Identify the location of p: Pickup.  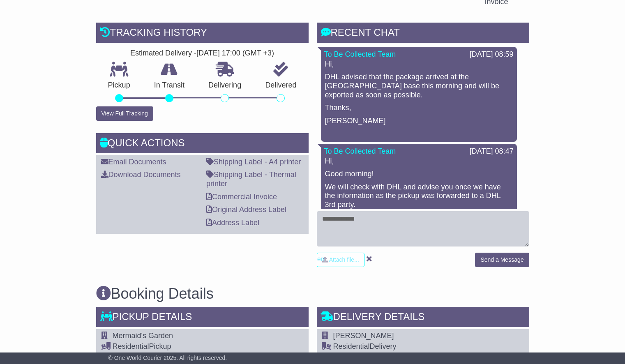
(119, 85).